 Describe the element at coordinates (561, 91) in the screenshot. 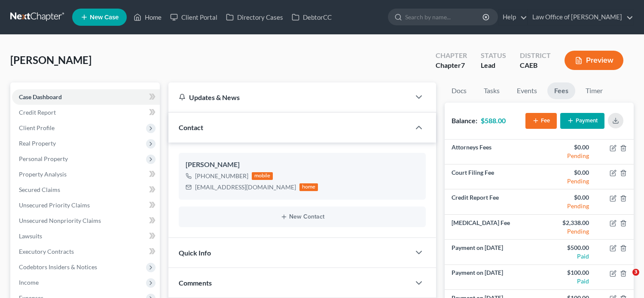

I see `a: Fees` at that location.